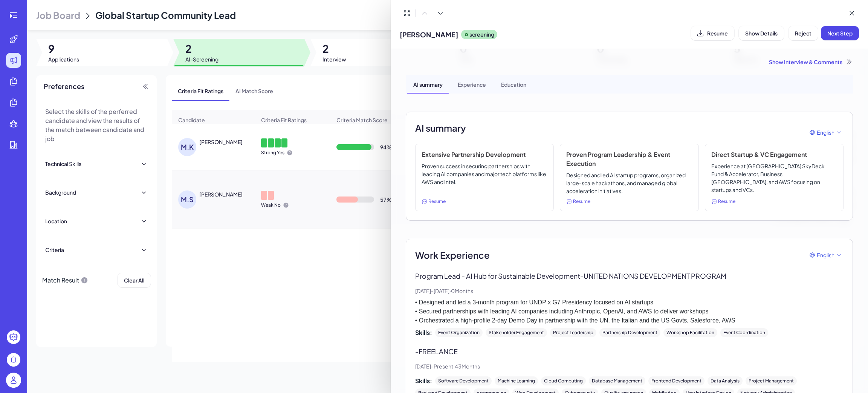 The height and width of the screenshot is (393, 868). Describe the element at coordinates (472, 84) in the screenshot. I see `div: Experience` at that location.